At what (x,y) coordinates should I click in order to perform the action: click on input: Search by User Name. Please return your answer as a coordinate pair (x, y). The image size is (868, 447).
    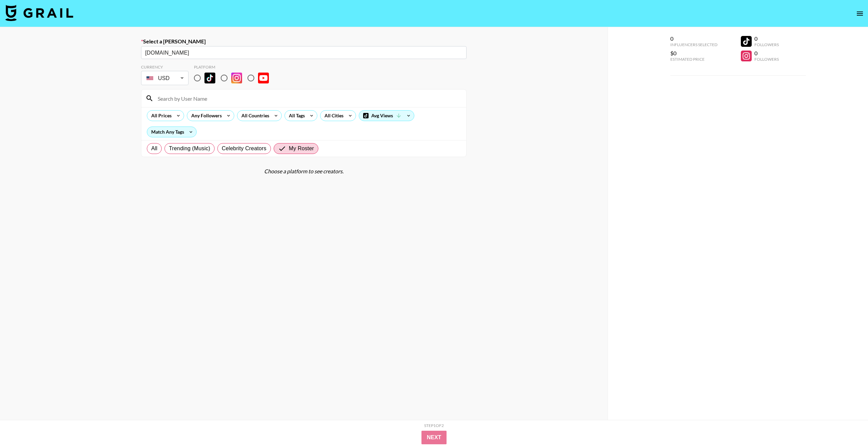
    Looking at the image, I should click on (308, 99).